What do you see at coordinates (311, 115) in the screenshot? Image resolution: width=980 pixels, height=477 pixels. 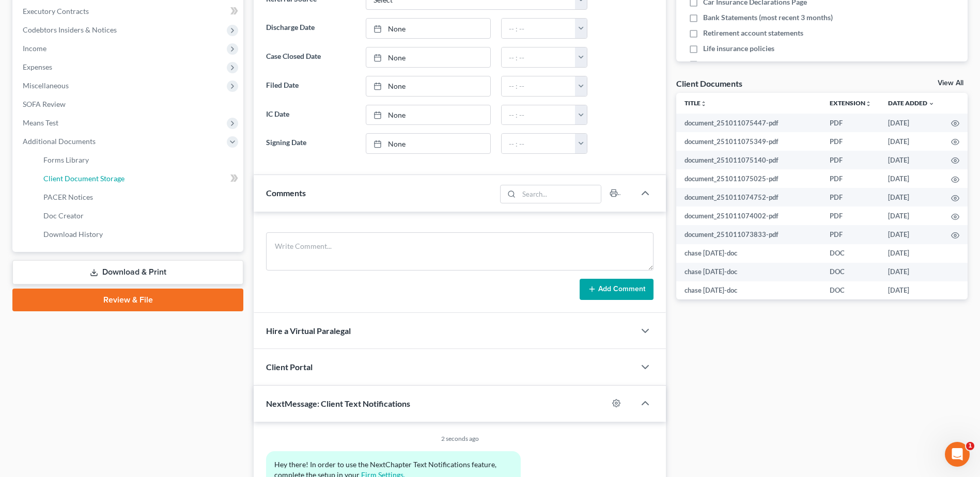 I see `label: IC Date` at bounding box center [311, 115].